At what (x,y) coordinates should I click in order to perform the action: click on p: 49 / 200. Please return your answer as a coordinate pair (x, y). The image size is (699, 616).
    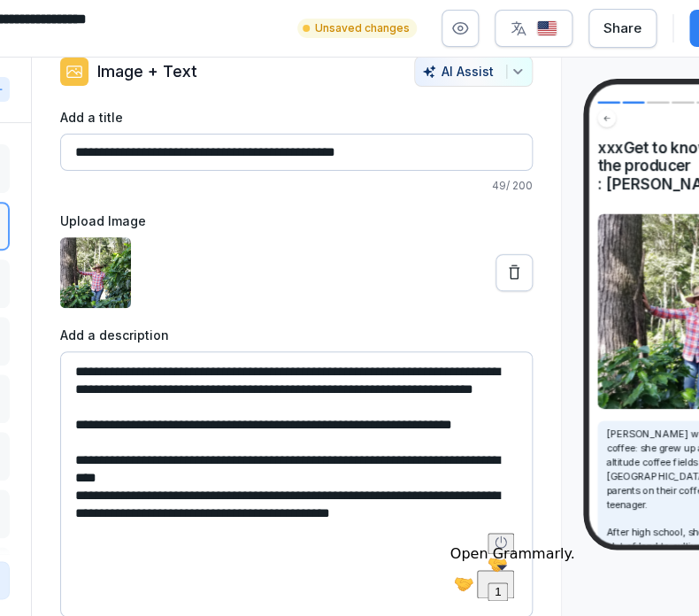
    Looking at the image, I should click on (297, 186).